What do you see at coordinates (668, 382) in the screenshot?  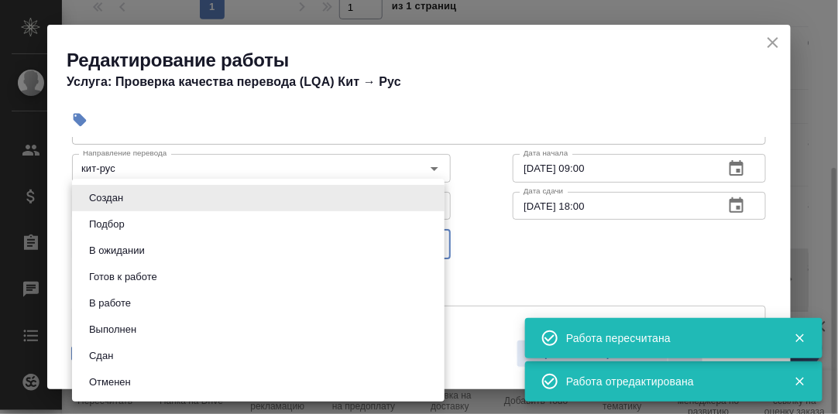 I see `div: Работа отредактирована` at bounding box center [668, 382].